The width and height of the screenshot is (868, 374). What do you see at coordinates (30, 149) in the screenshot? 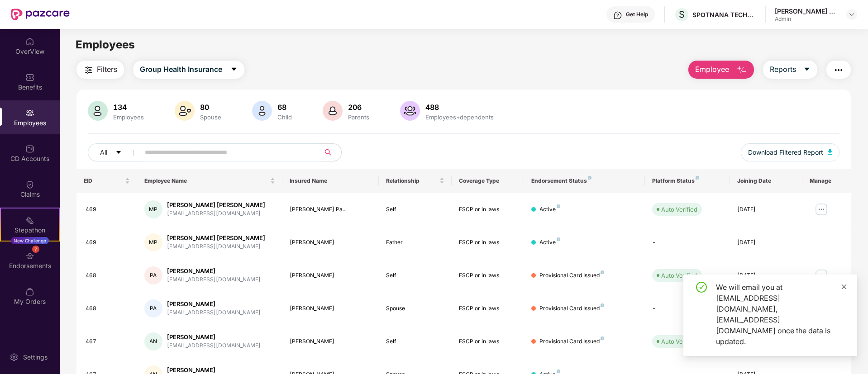
I see `img: svg+xml;base64,PHN2ZyBpZD0iQ0RfQWNjb3VudHMiIGRhdGEtbmFtZT0iQ0QgQWNjb3VudHMiIHhtbG5zPSJodHRwOi8vd3...` at bounding box center [30, 149].